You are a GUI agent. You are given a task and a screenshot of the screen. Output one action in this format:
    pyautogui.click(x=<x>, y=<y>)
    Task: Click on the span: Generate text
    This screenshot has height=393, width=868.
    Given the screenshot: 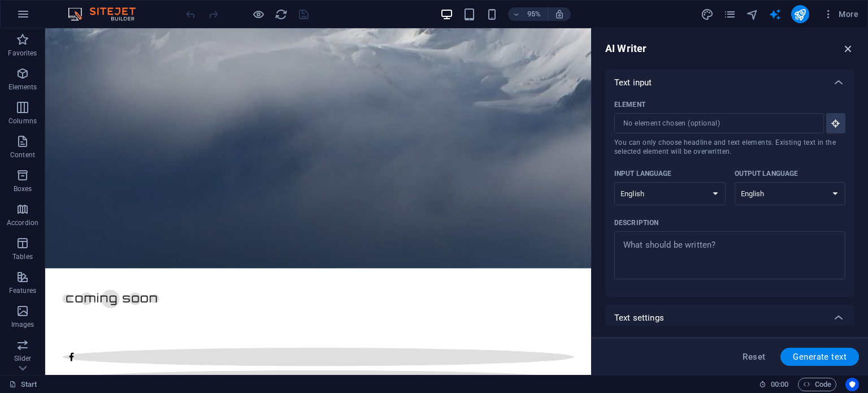 What is the action you would take?
    pyautogui.click(x=819, y=357)
    